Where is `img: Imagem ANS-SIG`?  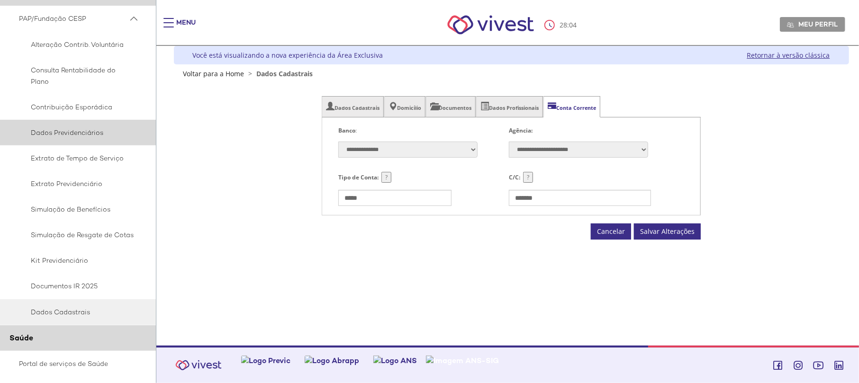 img: Imagem ANS-SIG is located at coordinates (463, 361).